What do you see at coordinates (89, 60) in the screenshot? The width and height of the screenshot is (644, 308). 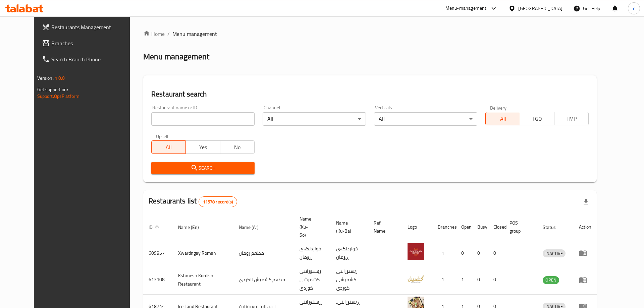 I see `a: Search Branch Phone` at bounding box center [89, 60].